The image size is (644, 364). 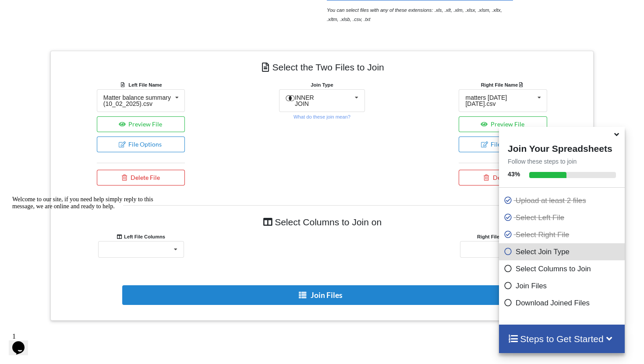 What do you see at coordinates (563, 303) in the screenshot?
I see `p: Download Joined Files` at bounding box center [563, 303].